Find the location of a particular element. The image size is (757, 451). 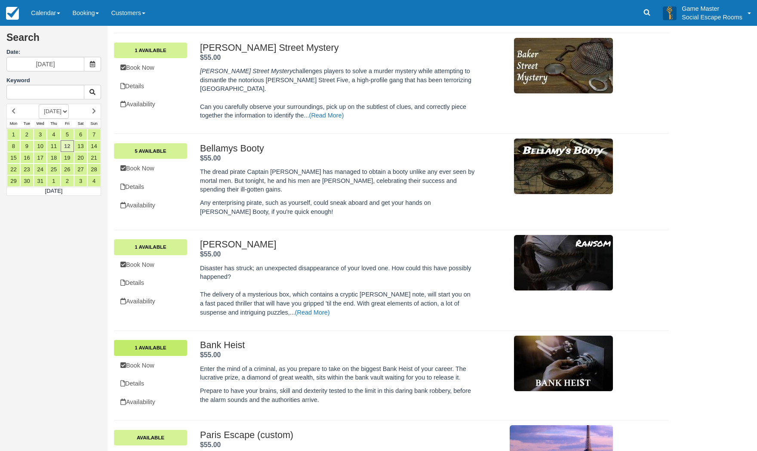

img: checkfront-main-nav-mini-logo.png is located at coordinates (12, 13).